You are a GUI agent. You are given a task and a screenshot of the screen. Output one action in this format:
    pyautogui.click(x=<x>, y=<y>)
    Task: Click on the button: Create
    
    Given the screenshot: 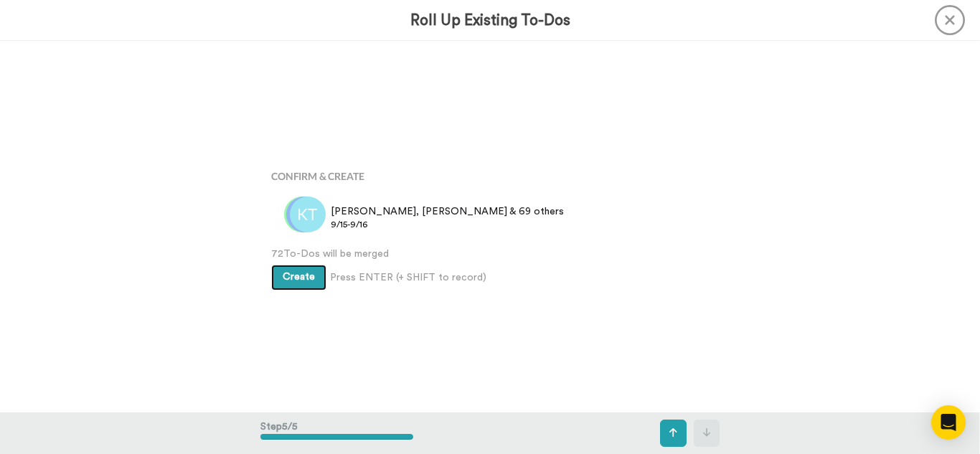 What is the action you would take?
    pyautogui.click(x=299, y=277)
    